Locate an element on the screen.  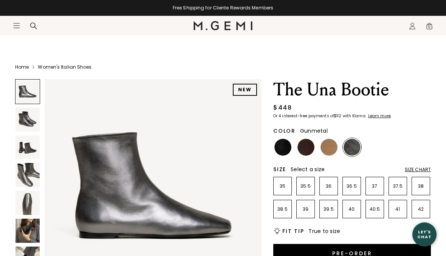
h2: Fit Tip is located at coordinates (293, 232).